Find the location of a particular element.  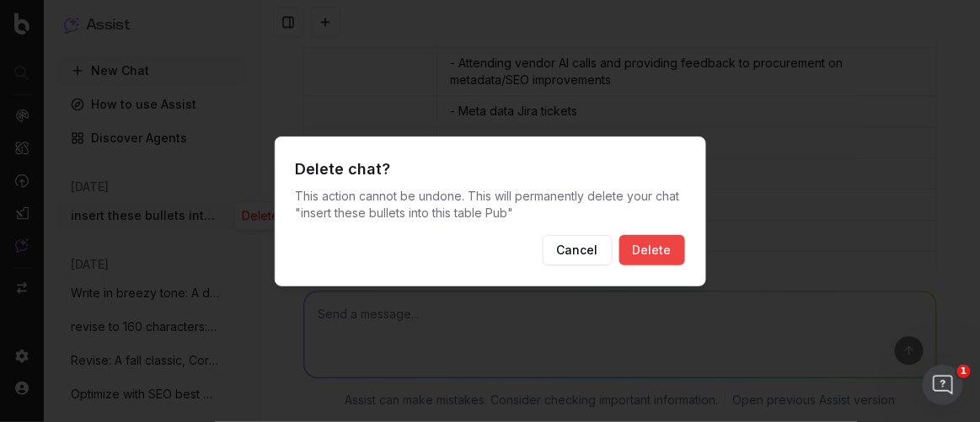

h2: Delete chat? is located at coordinates (490, 170).